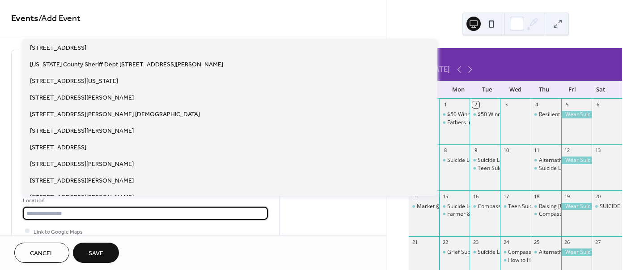  I want to click on div: 17, so click(506, 196).